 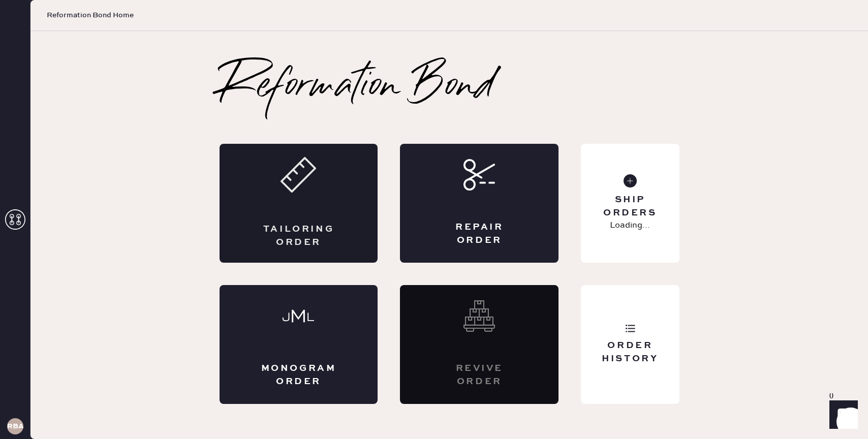 I want to click on div: Order History, so click(x=630, y=352).